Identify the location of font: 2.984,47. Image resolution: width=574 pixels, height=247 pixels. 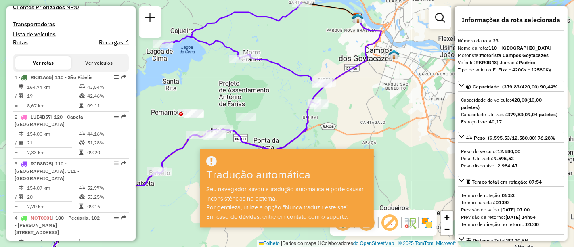
(507, 165).